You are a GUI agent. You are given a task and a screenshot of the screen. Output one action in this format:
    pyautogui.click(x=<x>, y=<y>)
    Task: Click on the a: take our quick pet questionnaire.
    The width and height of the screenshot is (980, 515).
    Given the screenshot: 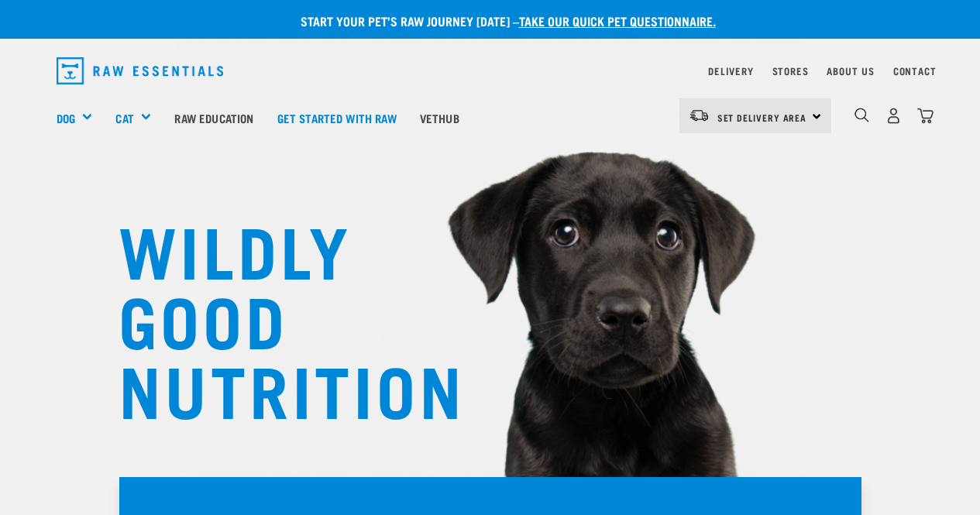 What is the action you would take?
    pyautogui.click(x=617, y=20)
    